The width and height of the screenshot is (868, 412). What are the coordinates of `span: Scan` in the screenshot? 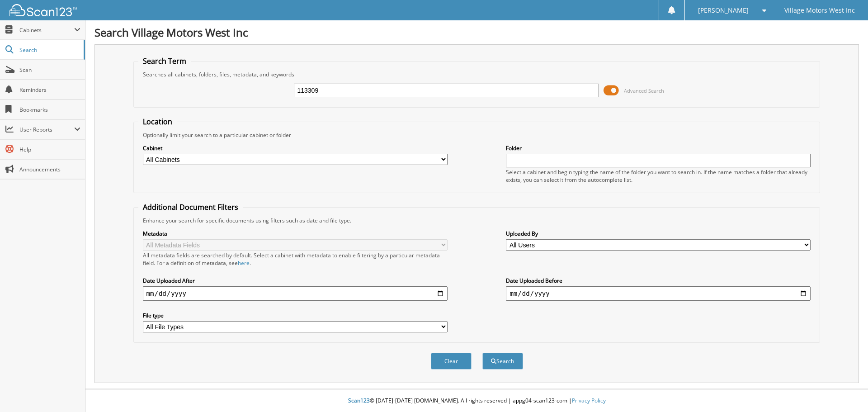 It's located at (50, 70).